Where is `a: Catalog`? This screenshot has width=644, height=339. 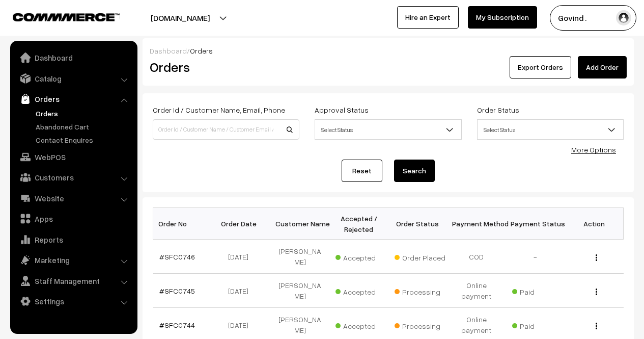 a: Catalog is located at coordinates (73, 79).